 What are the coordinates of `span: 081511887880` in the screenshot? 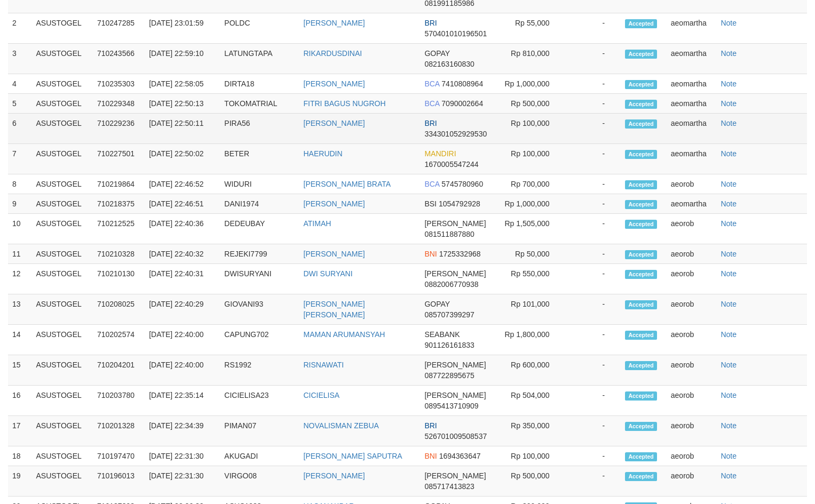 It's located at (449, 234).